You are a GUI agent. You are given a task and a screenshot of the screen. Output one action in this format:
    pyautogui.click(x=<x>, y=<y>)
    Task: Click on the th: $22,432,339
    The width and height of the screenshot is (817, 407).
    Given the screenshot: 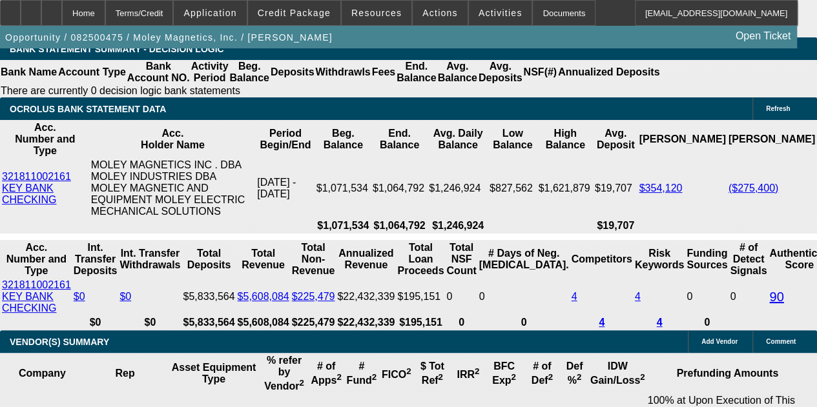 What is the action you would take?
    pyautogui.click(x=365, y=323)
    